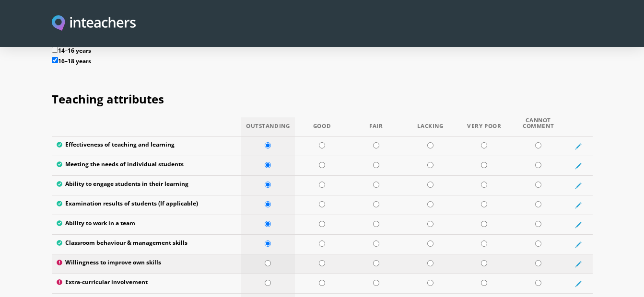  What do you see at coordinates (146, 244) in the screenshot?
I see `label: Classroom behaviour & management skills` at bounding box center [146, 244].